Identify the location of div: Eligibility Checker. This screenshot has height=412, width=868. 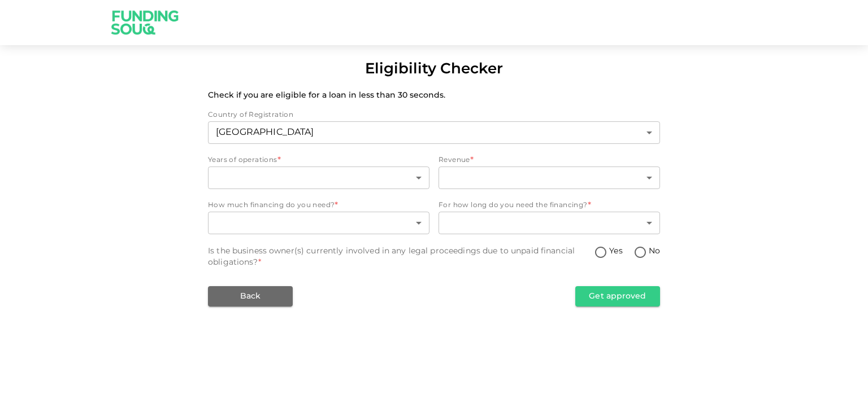
(434, 70).